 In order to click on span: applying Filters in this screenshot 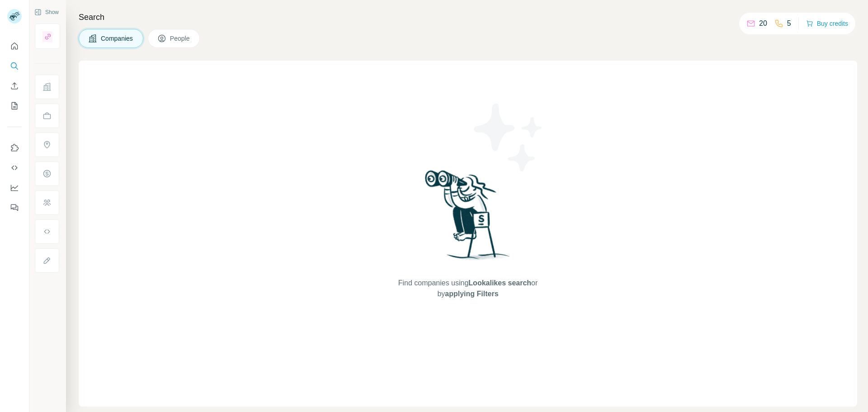, I will do `click(472, 294)`.